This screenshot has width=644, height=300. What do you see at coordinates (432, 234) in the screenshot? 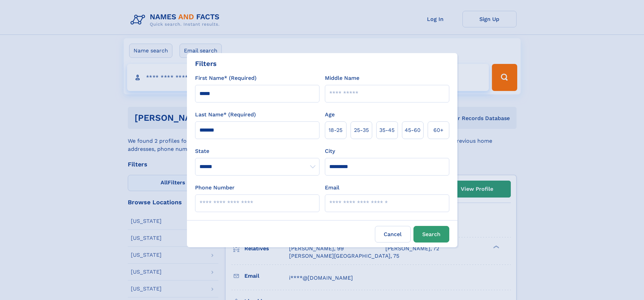
I see `button: Search` at bounding box center [432, 234].